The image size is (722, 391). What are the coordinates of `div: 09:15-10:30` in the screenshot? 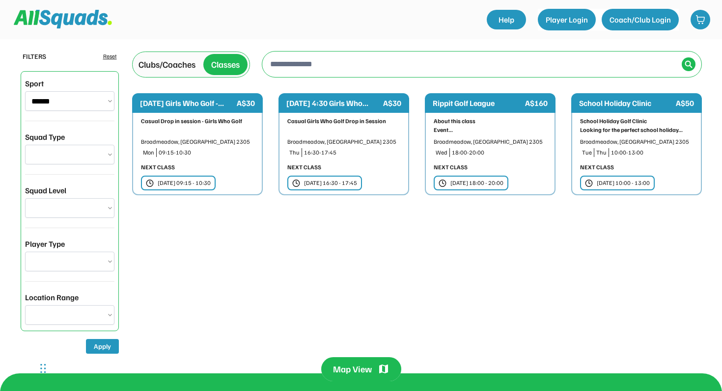 It's located at (206, 153).